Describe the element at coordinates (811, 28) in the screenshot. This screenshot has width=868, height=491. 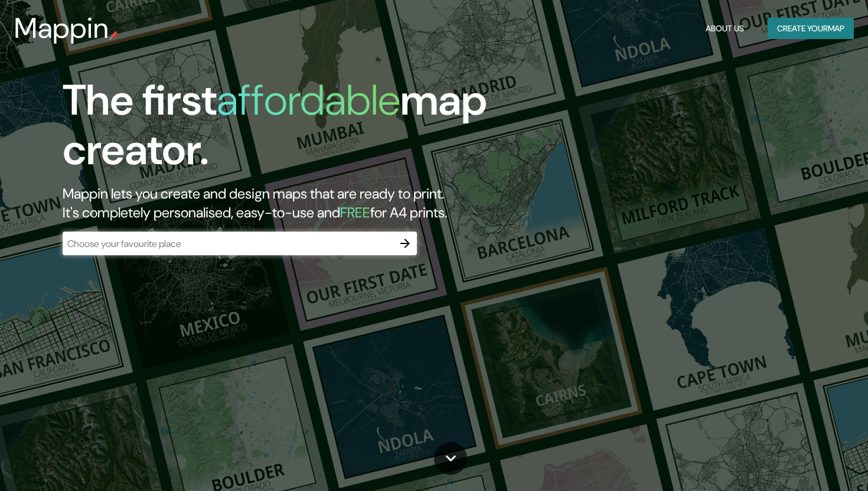
I see `button: Create yourmap` at that location.